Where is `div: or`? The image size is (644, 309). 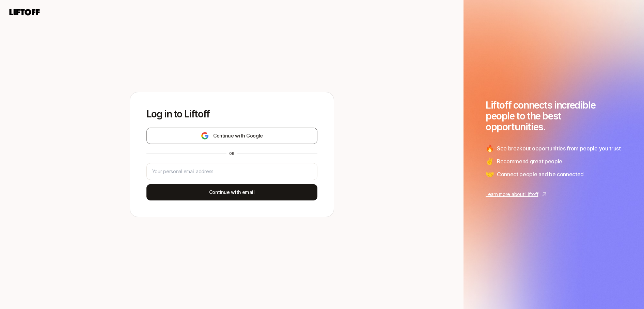 div: or is located at coordinates (232, 154).